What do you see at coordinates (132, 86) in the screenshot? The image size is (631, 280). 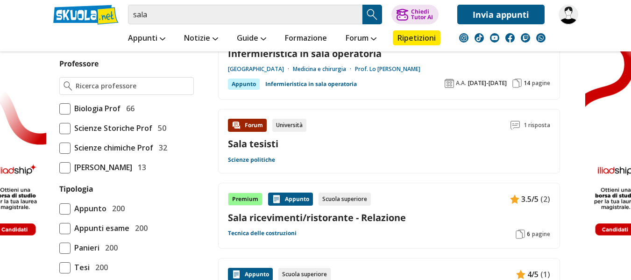 I see `input: Ricerca professore` at bounding box center [132, 86].